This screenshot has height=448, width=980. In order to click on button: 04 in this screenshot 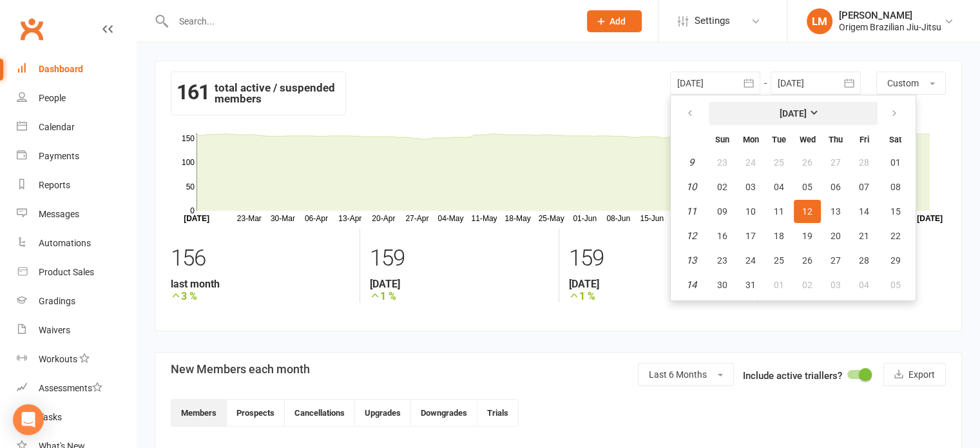, I will do `click(780, 186)`.